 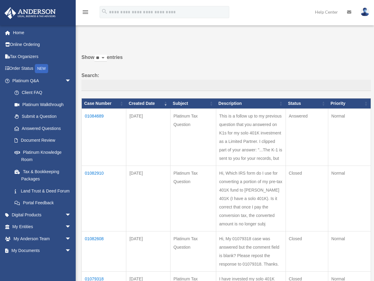 What do you see at coordinates (193, 104) in the screenshot?
I see `th: Subject: activate to sort column ascending` at bounding box center [193, 104].